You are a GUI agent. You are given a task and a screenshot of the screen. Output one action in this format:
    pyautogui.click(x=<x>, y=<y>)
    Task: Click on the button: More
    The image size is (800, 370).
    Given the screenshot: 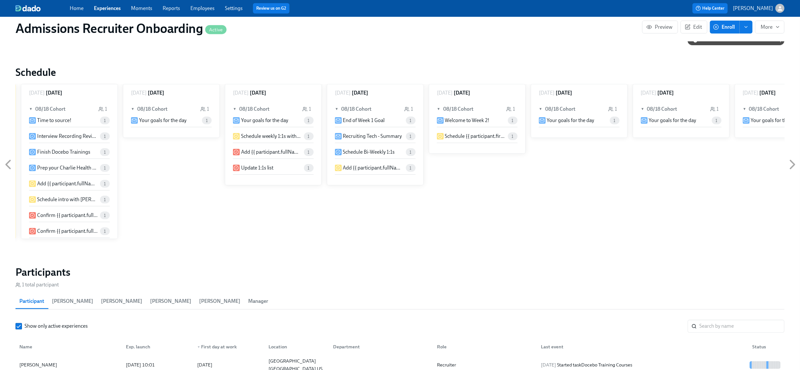 What is the action you would take?
    pyautogui.click(x=770, y=27)
    